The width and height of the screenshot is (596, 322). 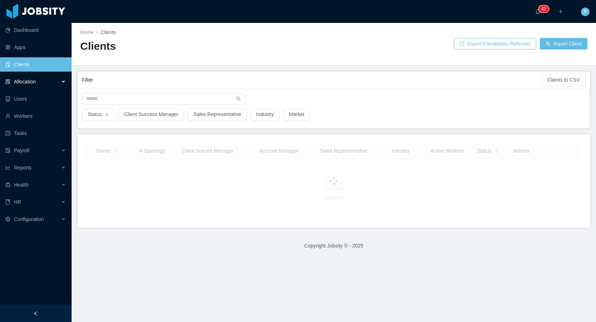 What do you see at coordinates (538, 11) in the screenshot?
I see `i: icon: bell` at bounding box center [538, 11].